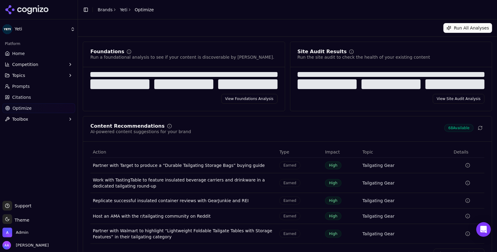  I want to click on span: Competition, so click(25, 65).